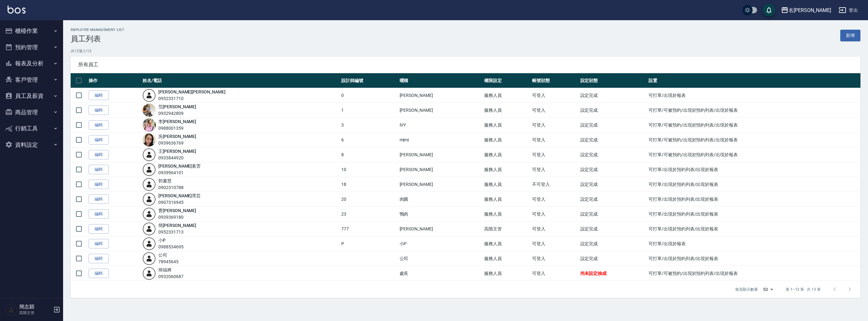  Describe the element at coordinates (16, 9) in the screenshot. I see `img: Logo` at that location.